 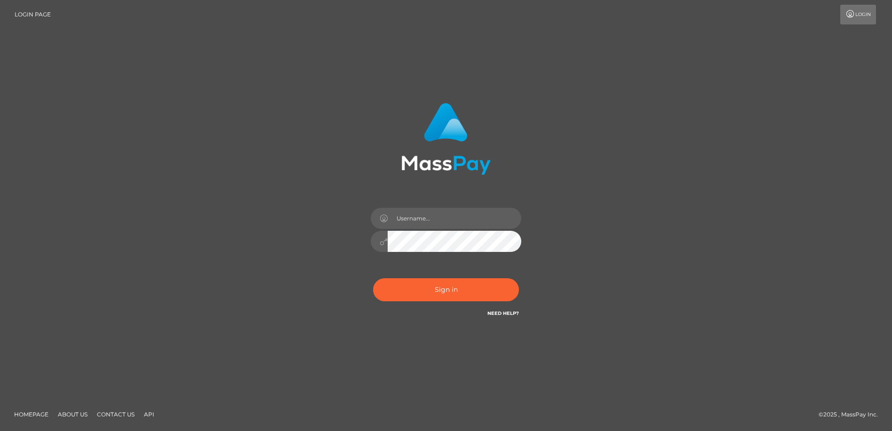 I want to click on a: Need Help?, so click(x=503, y=313).